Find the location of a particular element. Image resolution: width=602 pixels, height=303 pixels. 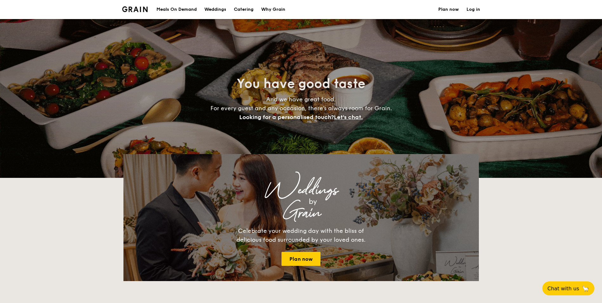

div: Loading menus magically... is located at coordinates (301, 151).